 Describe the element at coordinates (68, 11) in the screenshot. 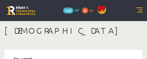

I see `span: 1347` at that location.